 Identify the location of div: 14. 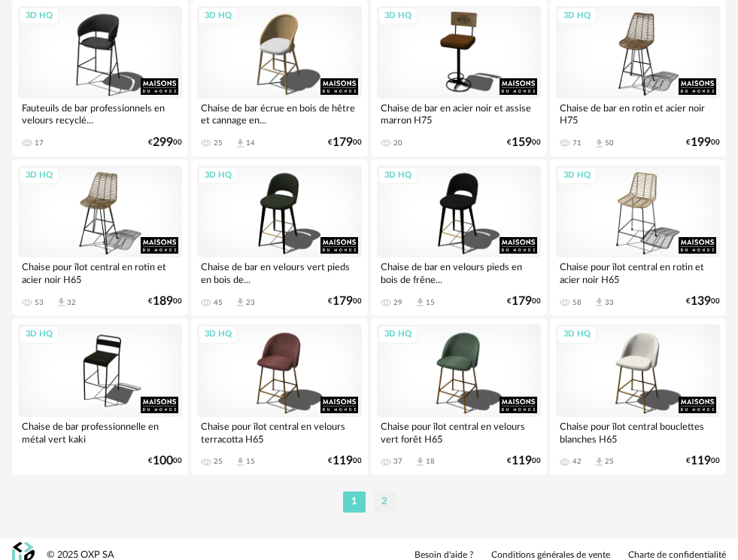
(251, 143).